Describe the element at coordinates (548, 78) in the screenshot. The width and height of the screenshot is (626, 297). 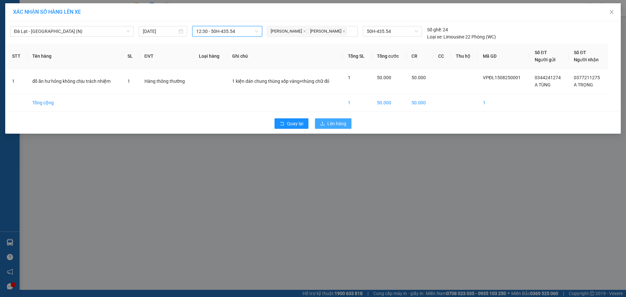
I see `span: 0344241274` at that location.